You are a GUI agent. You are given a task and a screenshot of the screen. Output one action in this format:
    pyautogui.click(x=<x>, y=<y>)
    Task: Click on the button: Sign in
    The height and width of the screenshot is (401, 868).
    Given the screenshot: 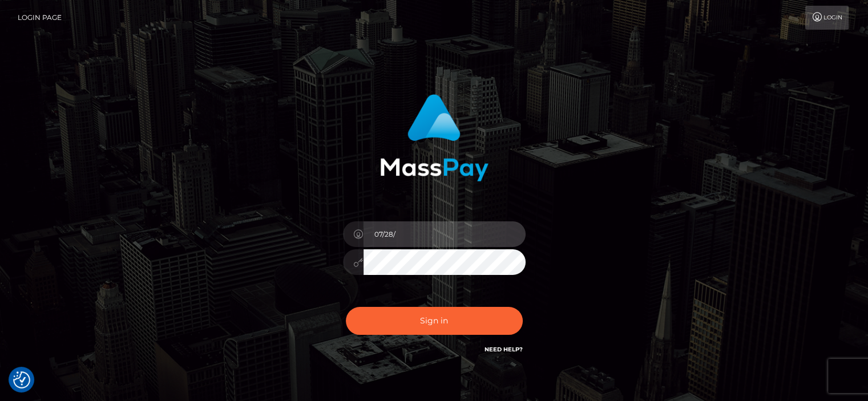 What is the action you would take?
    pyautogui.click(x=435, y=320)
    